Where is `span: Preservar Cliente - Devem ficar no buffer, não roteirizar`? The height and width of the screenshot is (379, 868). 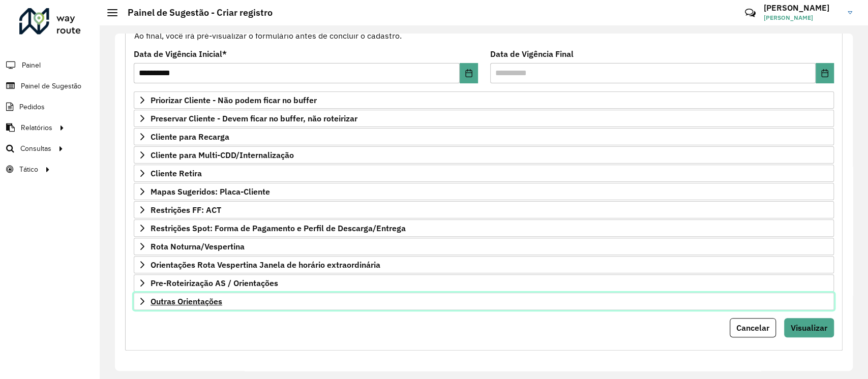
span: Preservar Cliente - Devem ficar no buffer, não roteirizar is located at coordinates (254, 118).